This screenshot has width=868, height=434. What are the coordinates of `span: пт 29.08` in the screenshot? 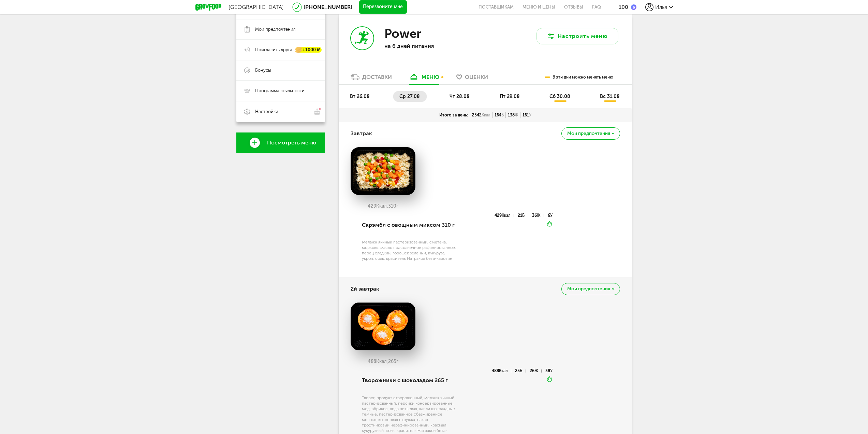 It's located at (510, 97).